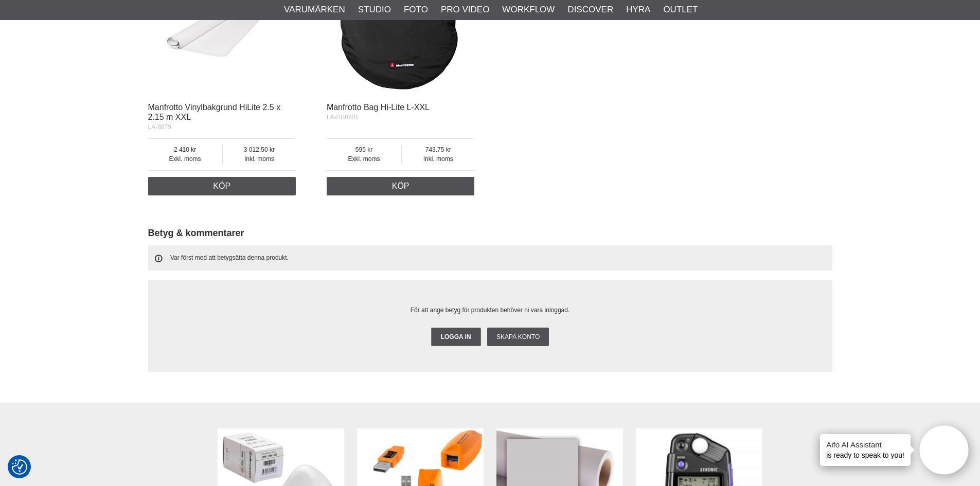  Describe the element at coordinates (259, 150) in the screenshot. I see `span: 3 012.50` at that location.